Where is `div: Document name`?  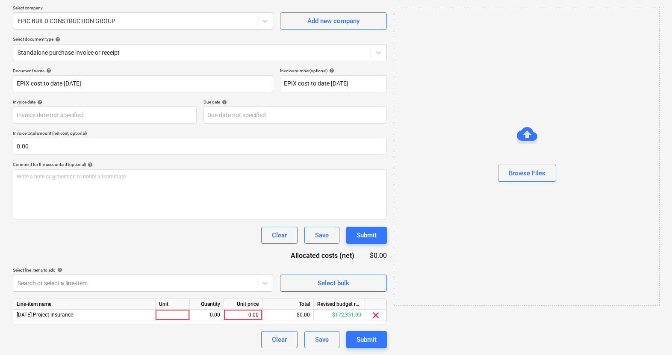 div: Document name is located at coordinates (143, 70).